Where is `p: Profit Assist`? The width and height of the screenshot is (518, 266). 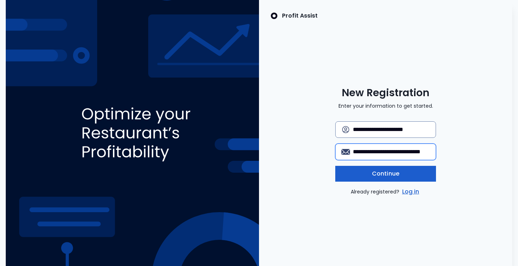 p: Profit Assist is located at coordinates (300, 16).